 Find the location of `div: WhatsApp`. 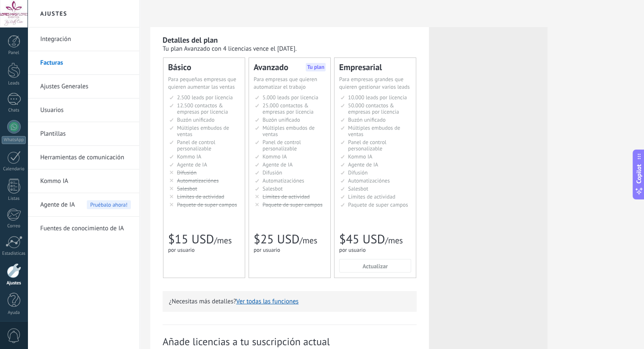

div: WhatsApp is located at coordinates (13, 140).